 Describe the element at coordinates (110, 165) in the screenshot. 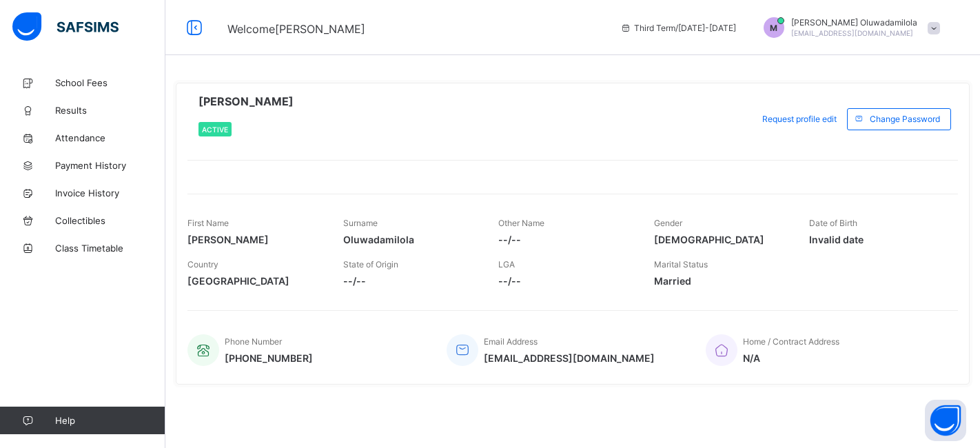

I see `span: Payment History` at that location.